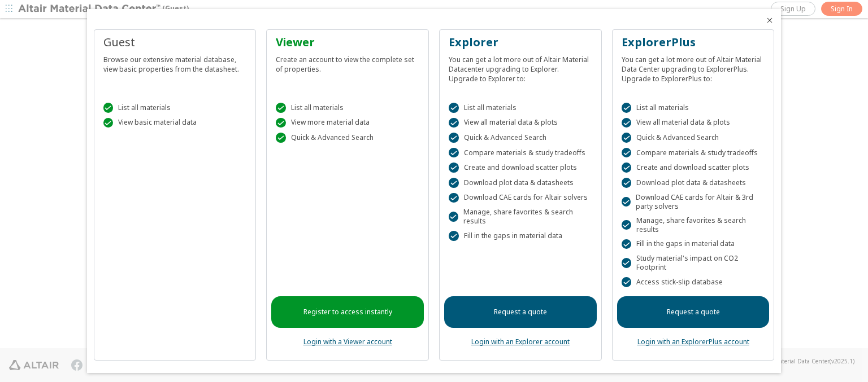  I want to click on div: Download CAE cards for Altair & 3rd party solvers, so click(693, 202).